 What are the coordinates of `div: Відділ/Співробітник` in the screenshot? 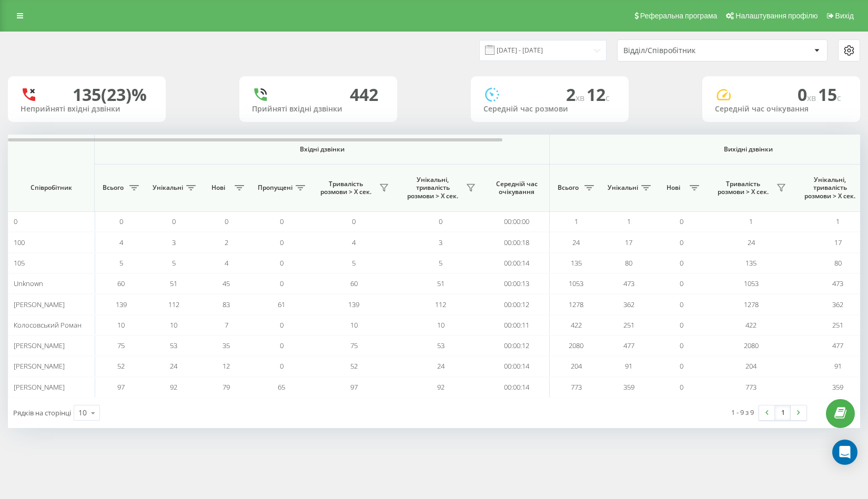 It's located at (686, 51).